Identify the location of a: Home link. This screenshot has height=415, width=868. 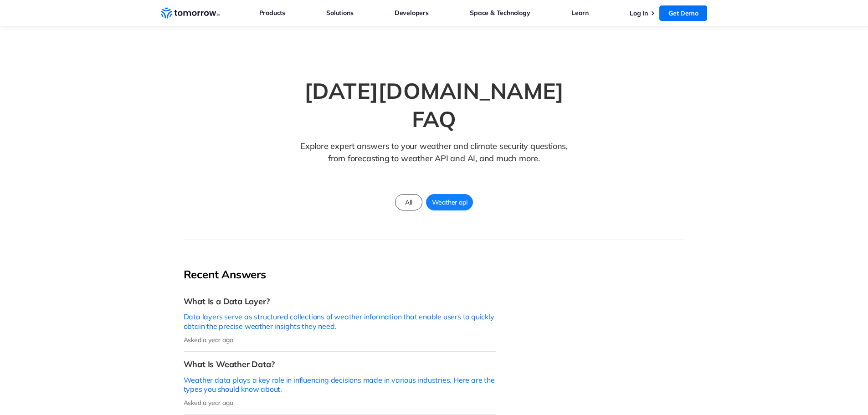
(190, 13).